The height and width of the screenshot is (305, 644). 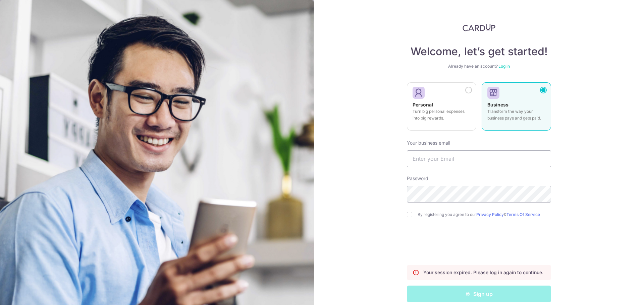 What do you see at coordinates (479, 28) in the screenshot?
I see `img: CardUp Logo` at bounding box center [479, 28].